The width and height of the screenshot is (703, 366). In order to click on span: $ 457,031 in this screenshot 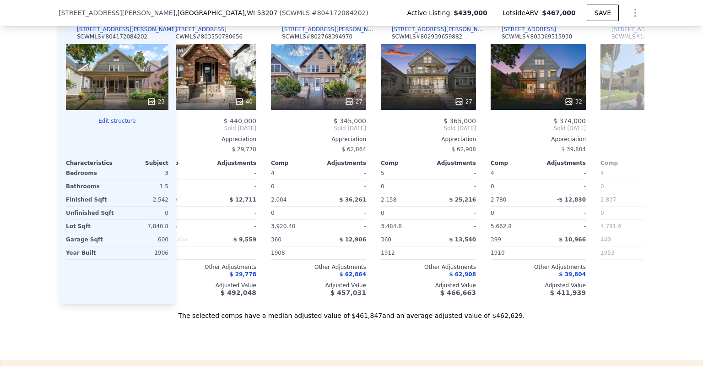, I will do `click(348, 292)`.